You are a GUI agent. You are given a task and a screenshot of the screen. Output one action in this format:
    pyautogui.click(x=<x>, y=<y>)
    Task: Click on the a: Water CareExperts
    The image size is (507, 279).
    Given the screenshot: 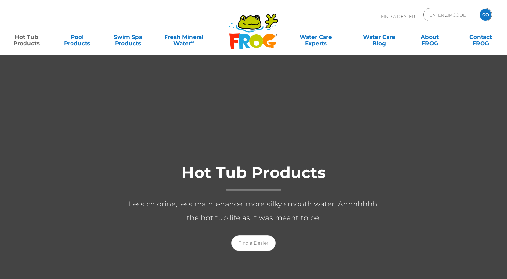 What is the action you would take?
    pyautogui.click(x=316, y=37)
    